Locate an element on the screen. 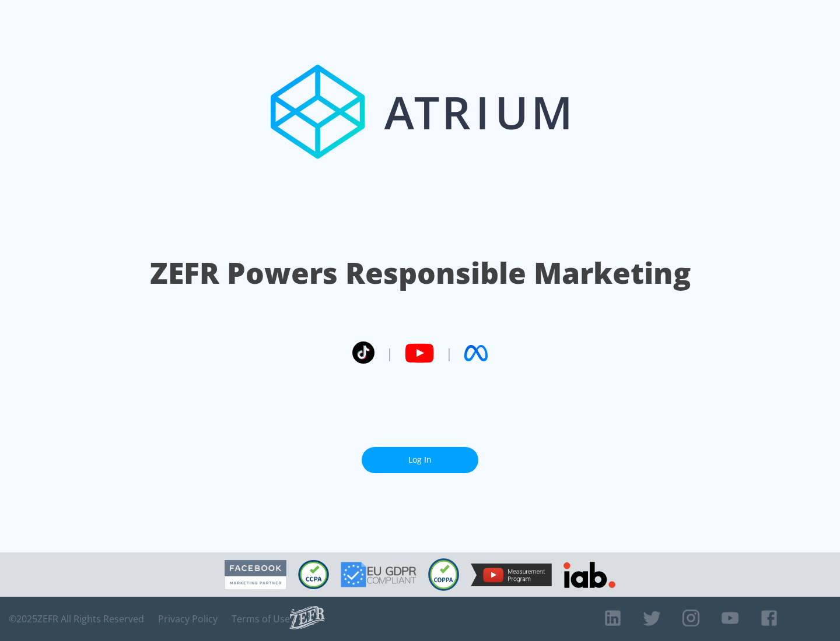 The image size is (840, 641). span: © 2025 ZEFR All Rights Reserved is located at coordinates (76, 619).